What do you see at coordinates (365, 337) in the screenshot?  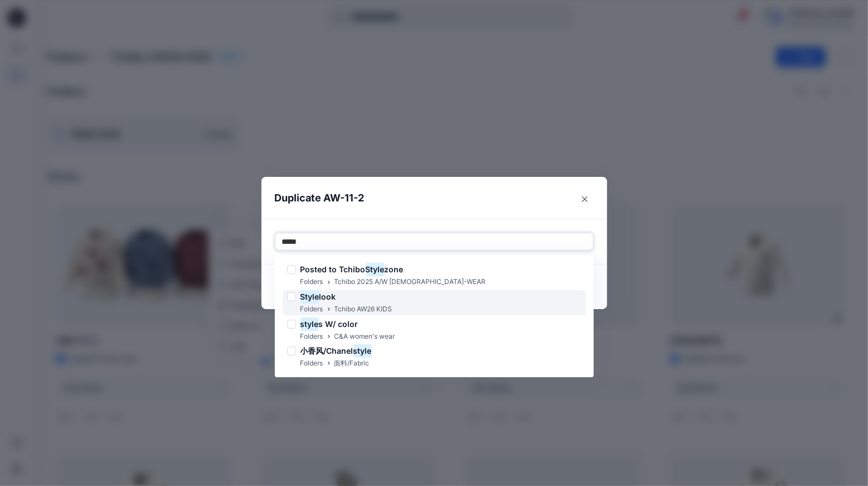 I see `p: C&A women's wear` at bounding box center [365, 337].